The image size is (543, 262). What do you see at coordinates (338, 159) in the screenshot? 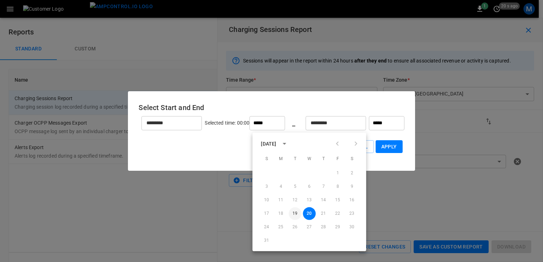
I see `span: Friday` at bounding box center [338, 159].